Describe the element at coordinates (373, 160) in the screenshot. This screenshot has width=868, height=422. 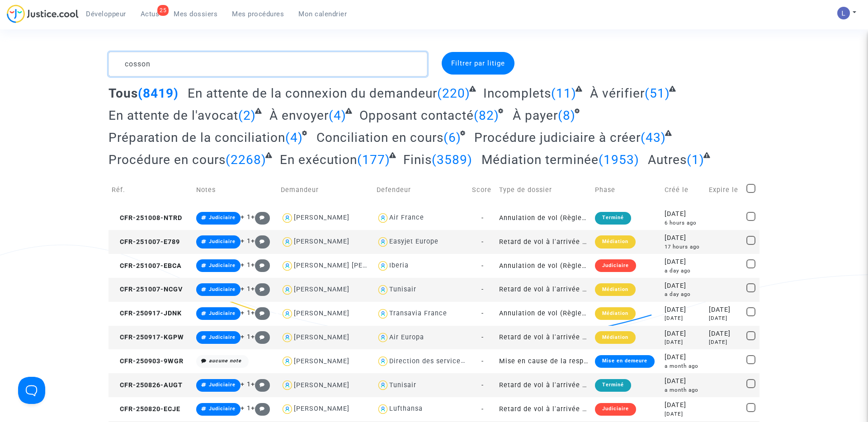
I see `span: (177)` at that location.